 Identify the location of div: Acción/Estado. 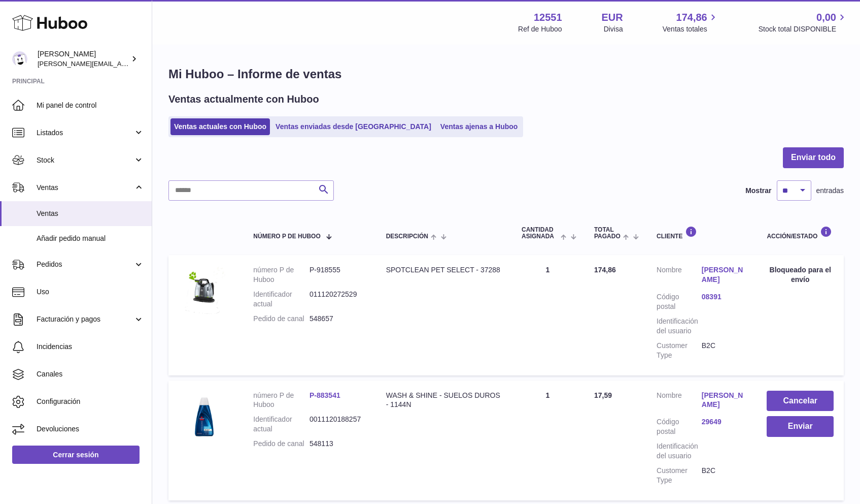
(801, 233).